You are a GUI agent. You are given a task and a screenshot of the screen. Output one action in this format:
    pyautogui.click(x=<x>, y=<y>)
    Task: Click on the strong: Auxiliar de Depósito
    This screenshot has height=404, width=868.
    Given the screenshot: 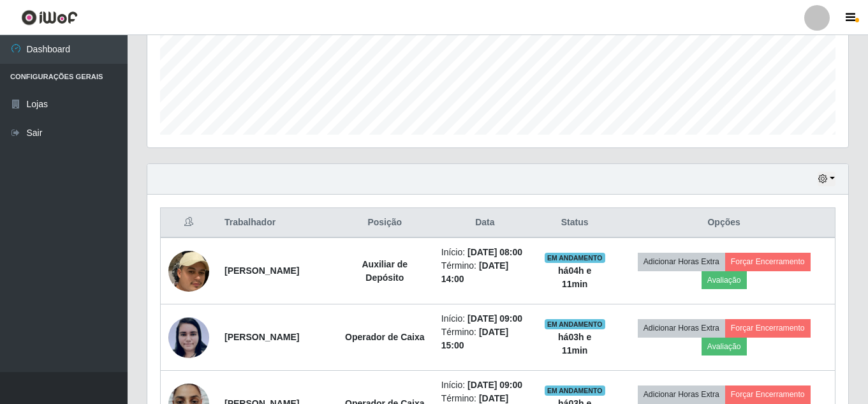 What is the action you would take?
    pyautogui.click(x=384, y=271)
    